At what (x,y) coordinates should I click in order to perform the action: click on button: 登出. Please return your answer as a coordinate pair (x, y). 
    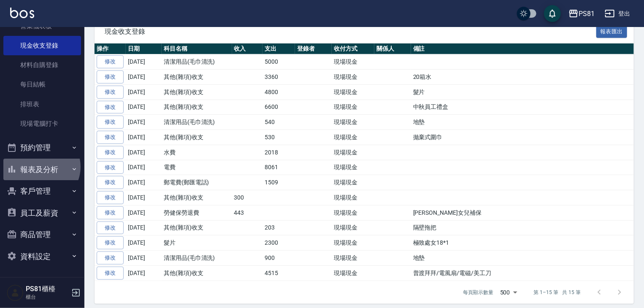
    Looking at the image, I should click on (618, 13).